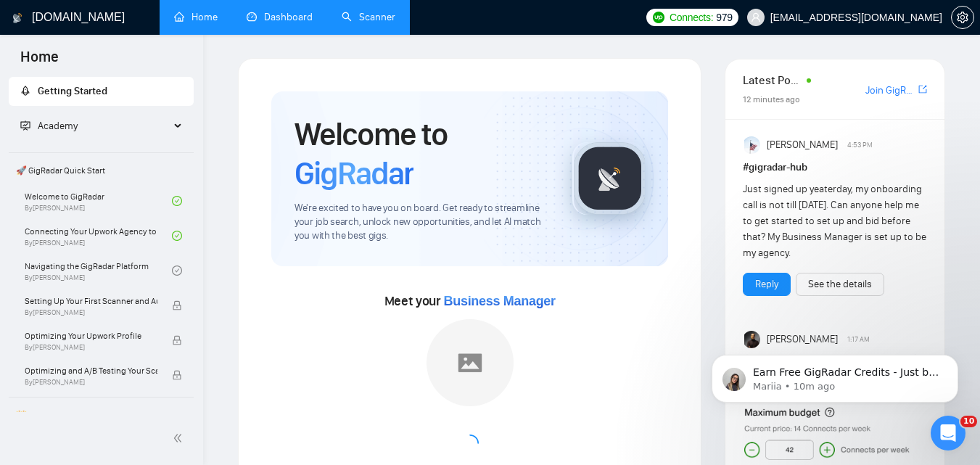 The image size is (980, 465). Describe the element at coordinates (157, 63) in the screenshot. I see `p: Message from Mariia, sent 10m ago` at that location.